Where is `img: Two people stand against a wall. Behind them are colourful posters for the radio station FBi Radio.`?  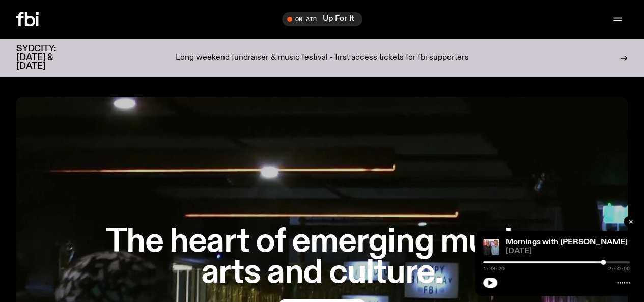
img: Two people stand against a wall. Behind them are colourful posters for the radio station FBi Radio. is located at coordinates (491, 247).